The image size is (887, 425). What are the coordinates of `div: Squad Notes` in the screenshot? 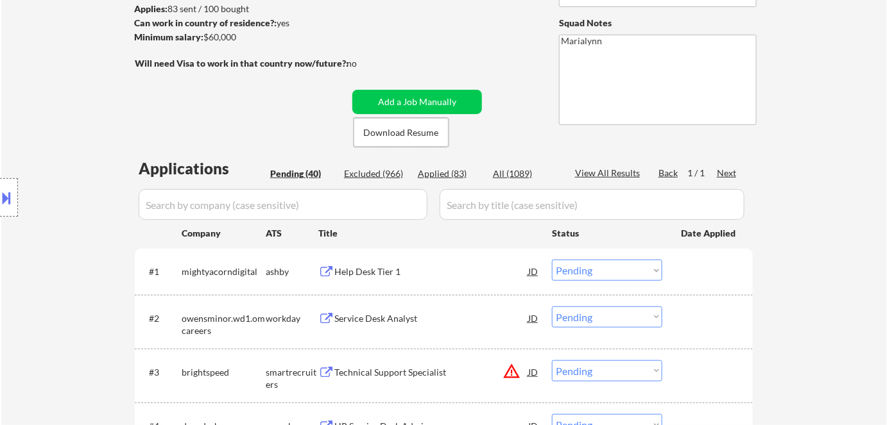 It's located at (658, 23).